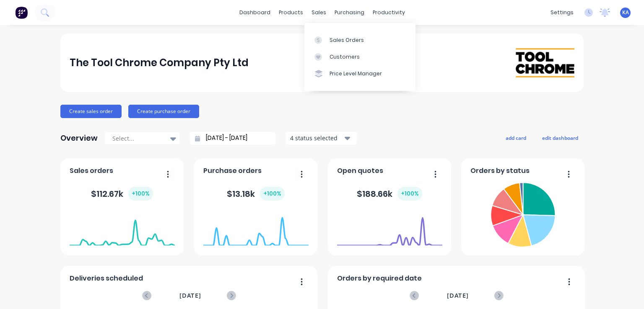 The height and width of the screenshot is (309, 644). I want to click on img: Factory, so click(21, 12).